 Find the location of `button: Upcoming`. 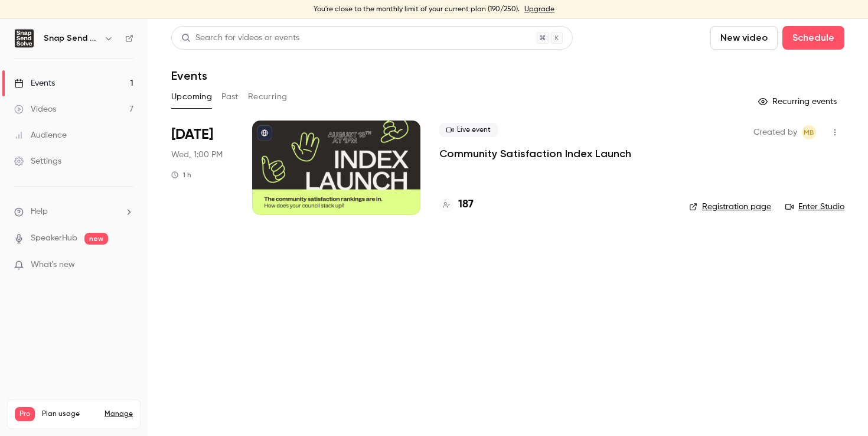

button: Upcoming is located at coordinates (191, 97).